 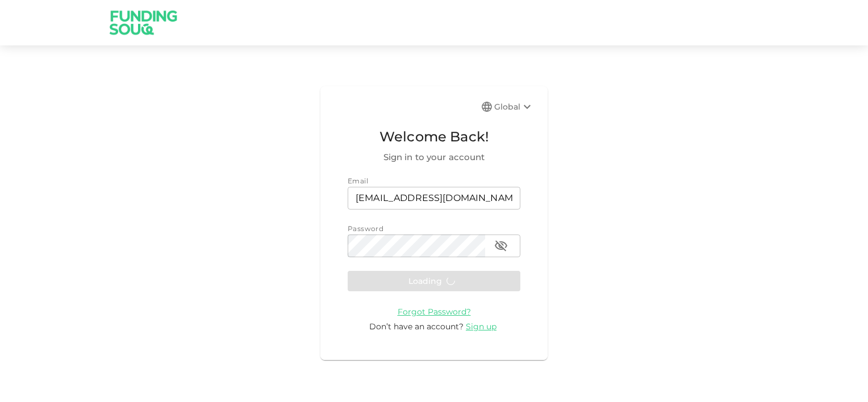 What do you see at coordinates (434, 137) in the screenshot?
I see `span: Welcome Back!` at bounding box center [434, 137].